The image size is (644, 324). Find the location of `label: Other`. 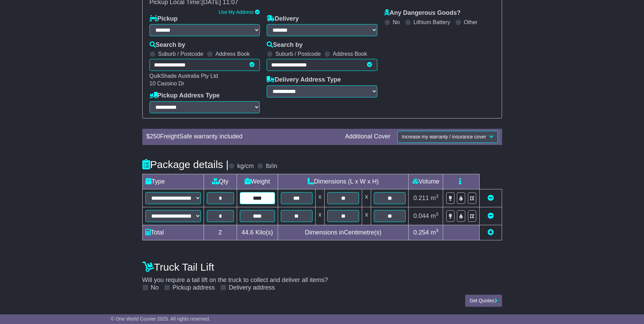

label: Other is located at coordinates (471, 22).